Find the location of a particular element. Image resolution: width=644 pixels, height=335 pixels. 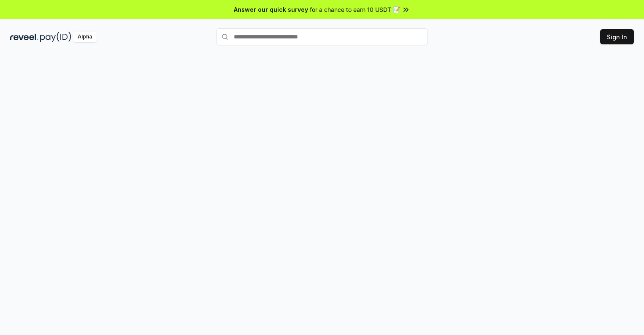

span: for a chance to earn 10 USDT 📝 is located at coordinates (355, 9).